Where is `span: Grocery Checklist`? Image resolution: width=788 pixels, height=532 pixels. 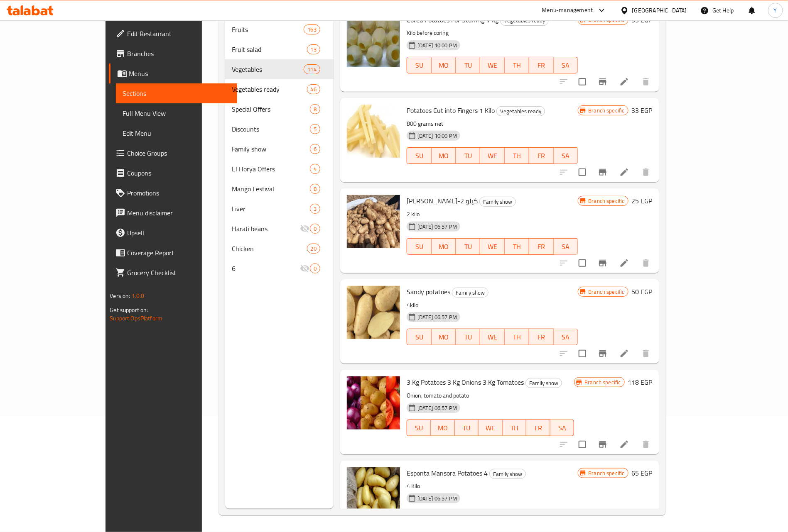 span: Grocery Checklist is located at coordinates (179, 273).